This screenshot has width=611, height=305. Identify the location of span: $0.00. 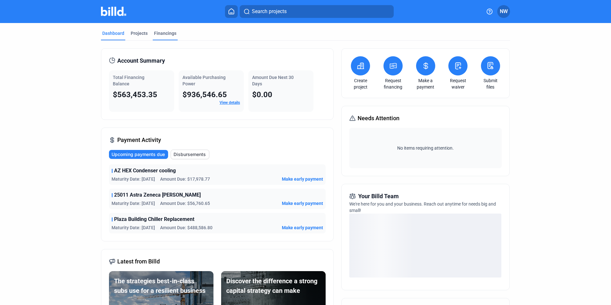
(262, 95).